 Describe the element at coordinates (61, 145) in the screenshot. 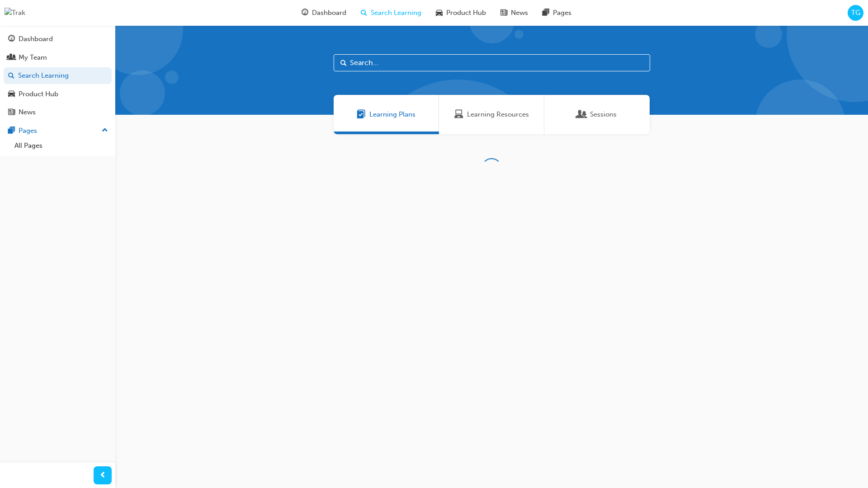

I see `a: All Pages` at that location.